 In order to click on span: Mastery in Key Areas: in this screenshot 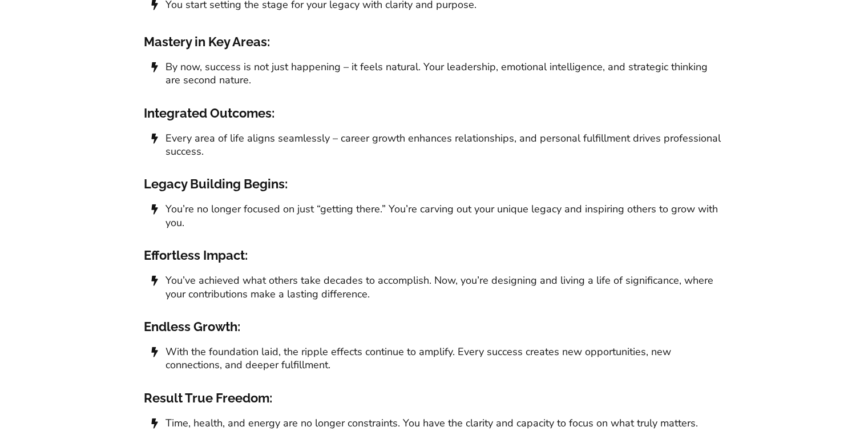, I will do `click(207, 42)`.